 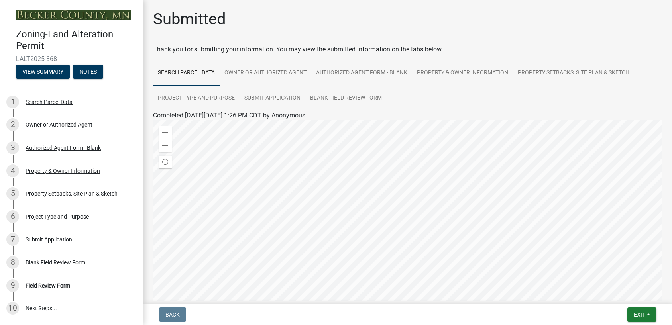 What do you see at coordinates (13, 239) in the screenshot?
I see `div: 7` at bounding box center [13, 239].